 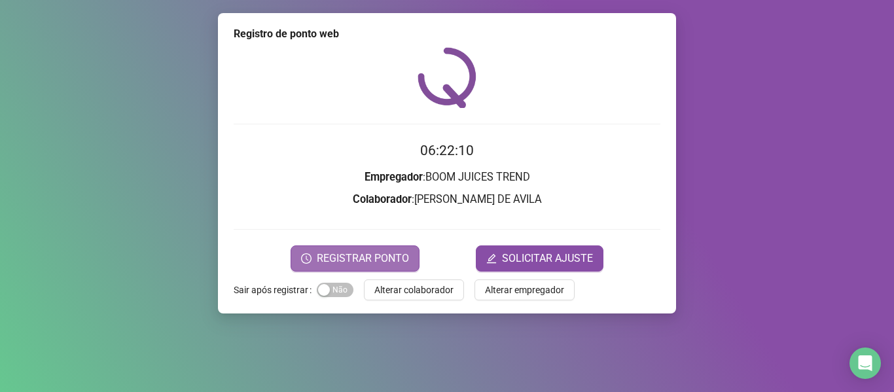 I want to click on div: Open Intercom Messenger, so click(x=865, y=363).